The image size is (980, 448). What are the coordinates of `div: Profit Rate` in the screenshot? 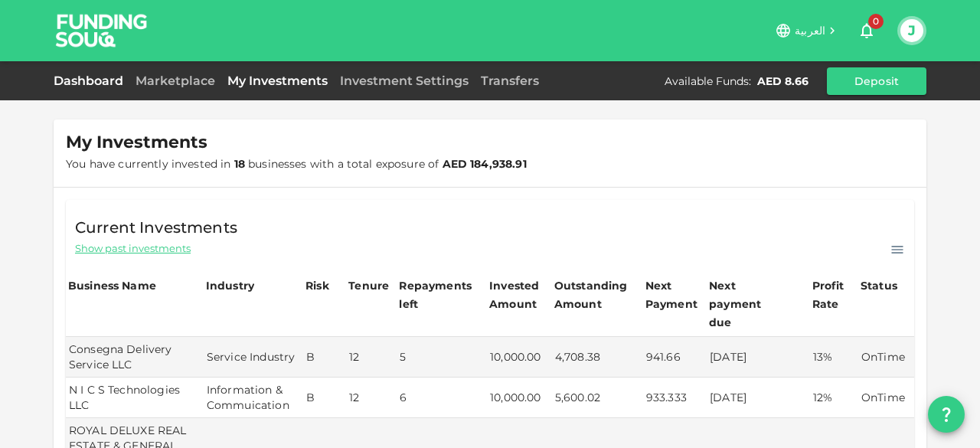 It's located at (834, 295).